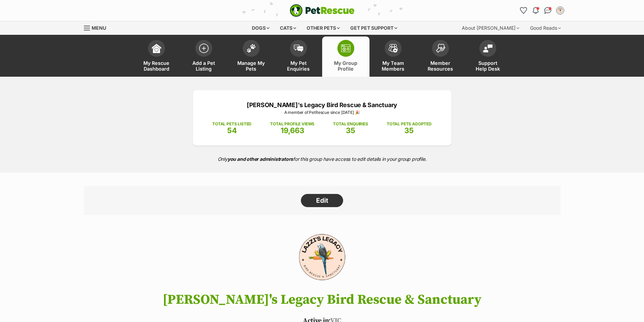  Describe the element at coordinates (299, 66) in the screenshot. I see `span: My Pet Enquiries` at that location.